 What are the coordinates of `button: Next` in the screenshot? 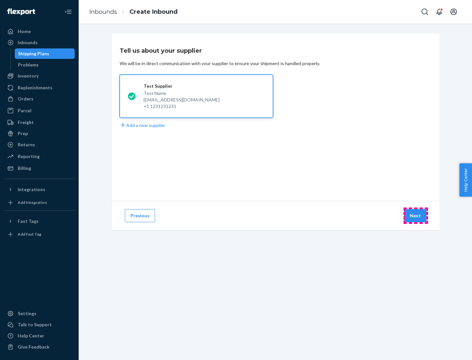 It's located at (415, 216).